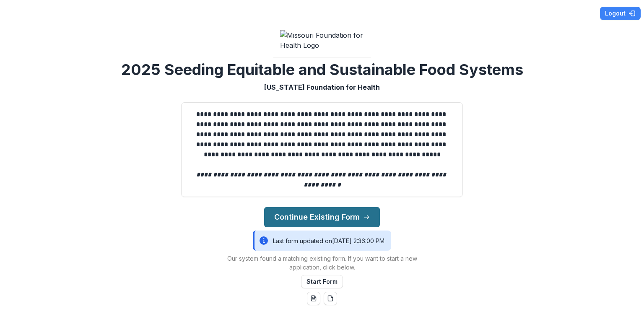  I want to click on button: pdf-download, so click(330, 299).